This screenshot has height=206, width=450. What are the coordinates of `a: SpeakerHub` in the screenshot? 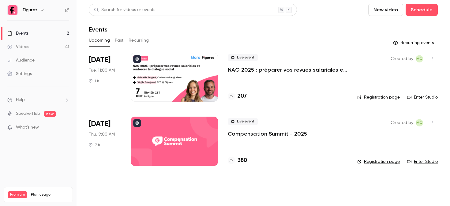 It's located at (28, 114).